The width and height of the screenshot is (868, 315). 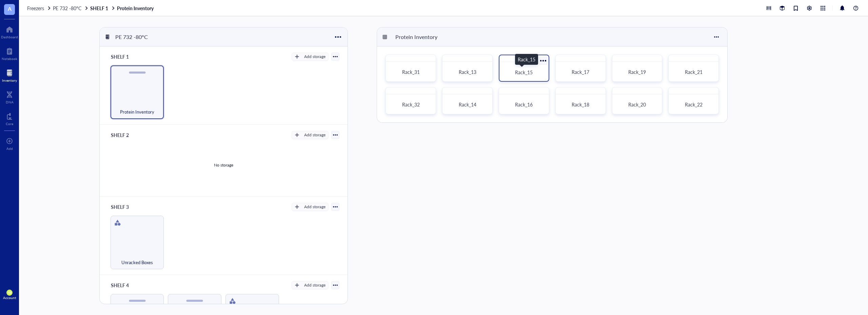 I want to click on span: PE 732 -80°C, so click(x=67, y=8).